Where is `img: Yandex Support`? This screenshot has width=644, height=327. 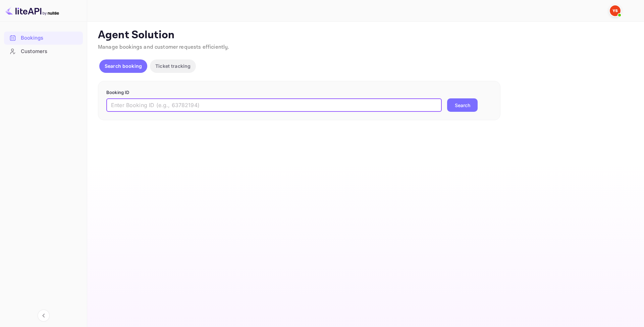 img: Yandex Support is located at coordinates (615, 10).